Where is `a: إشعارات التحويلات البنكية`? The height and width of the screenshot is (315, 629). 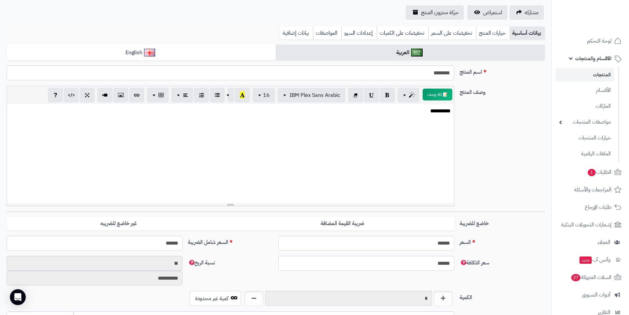 a: إشعارات التحويلات البنكية is located at coordinates (591, 225).